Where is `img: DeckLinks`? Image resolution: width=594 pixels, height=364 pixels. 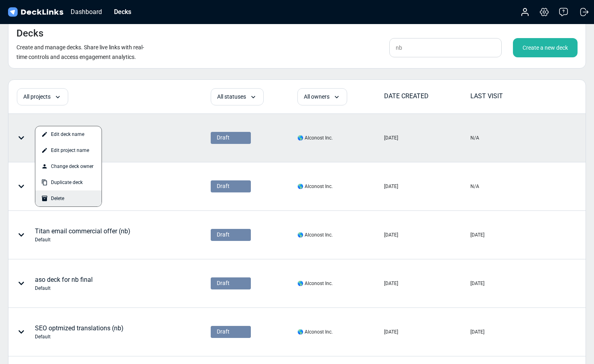 img: DeckLinks is located at coordinates (35, 12).